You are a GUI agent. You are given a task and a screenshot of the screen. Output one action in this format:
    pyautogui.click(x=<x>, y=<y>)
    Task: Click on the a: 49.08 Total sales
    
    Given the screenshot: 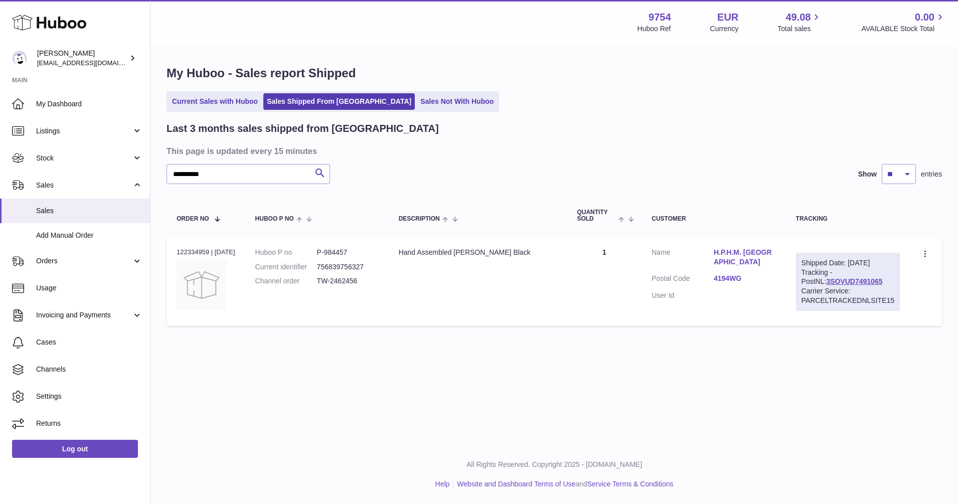 What is the action you would take?
    pyautogui.click(x=799, y=22)
    